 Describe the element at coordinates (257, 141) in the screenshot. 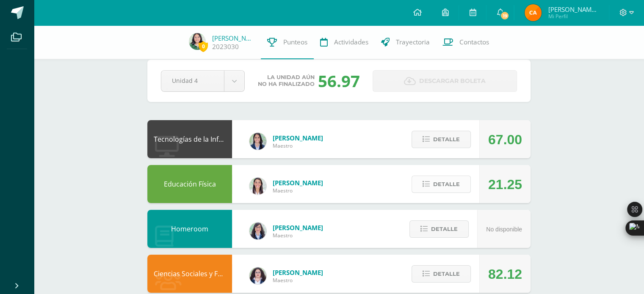

I see `img: 7489ccb779e23ff9f2c3e89c21f82ed0.png` at that location.